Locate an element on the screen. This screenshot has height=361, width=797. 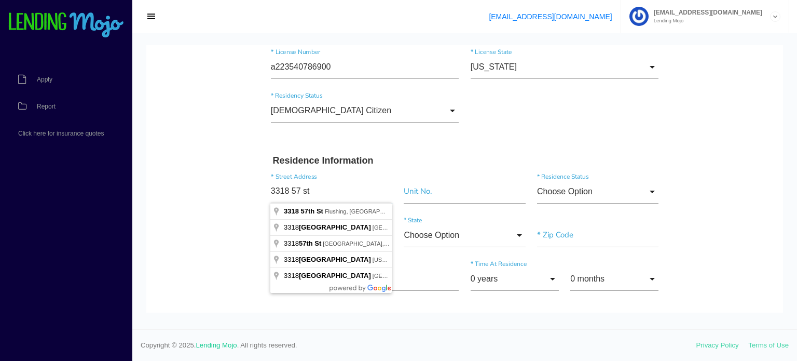
span: Report is located at coordinates (46, 106).